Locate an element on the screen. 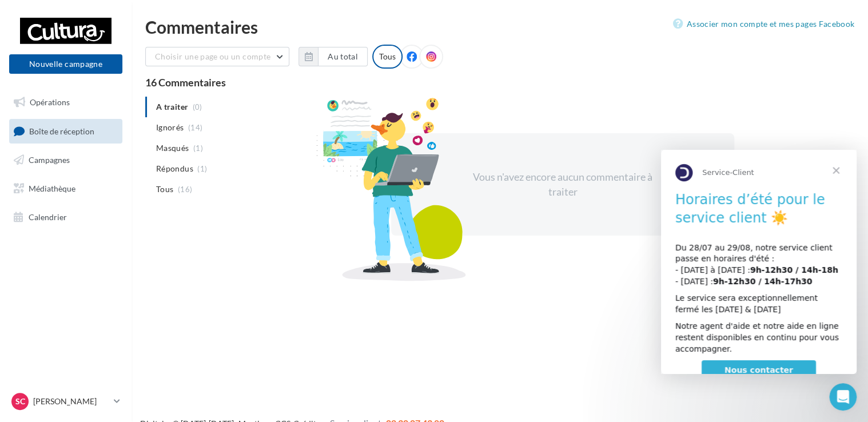  div: Commentaires is located at coordinates (500, 27).